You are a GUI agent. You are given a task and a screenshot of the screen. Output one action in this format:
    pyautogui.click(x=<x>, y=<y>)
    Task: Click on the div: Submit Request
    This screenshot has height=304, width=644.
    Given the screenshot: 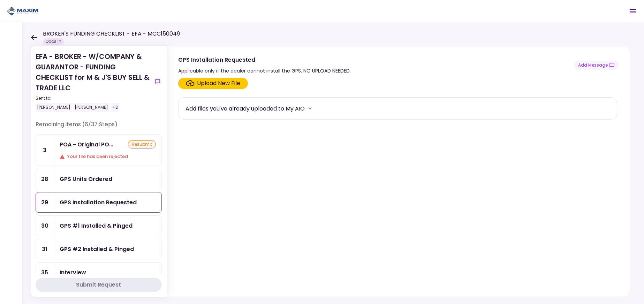 What is the action you would take?
    pyautogui.click(x=98, y=285)
    